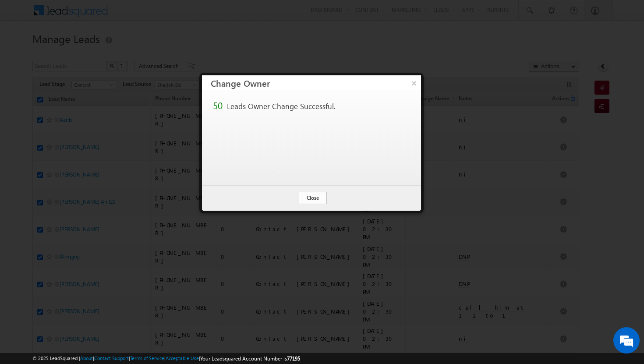 Image resolution: width=644 pixels, height=364 pixels. What do you see at coordinates (313, 198) in the screenshot?
I see `button: Close` at bounding box center [313, 198].